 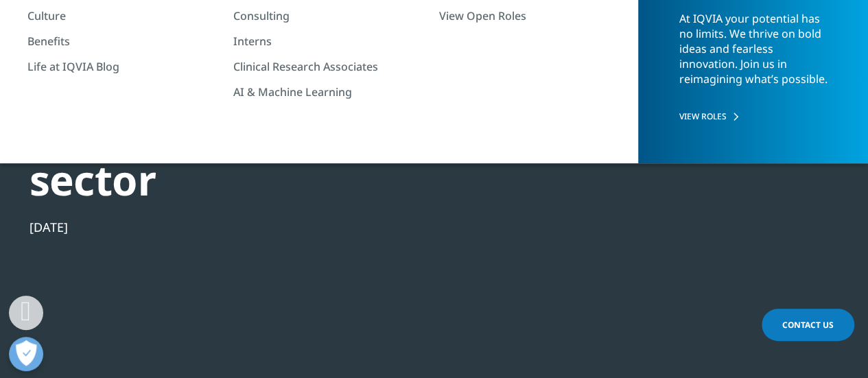 What do you see at coordinates (124, 41) in the screenshot?
I see `a: Benefits` at bounding box center [124, 41].